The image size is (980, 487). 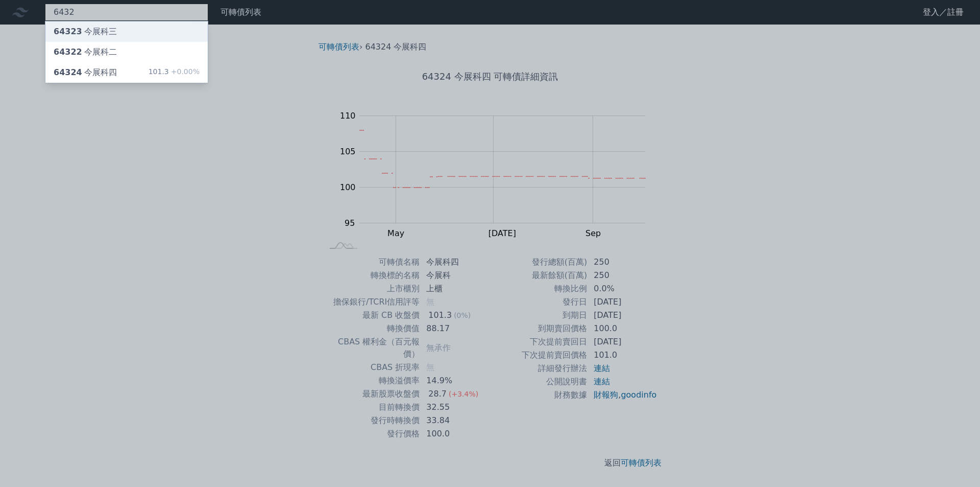 I want to click on a: 64324今展科四 101.3+0.00%, so click(x=127, y=73).